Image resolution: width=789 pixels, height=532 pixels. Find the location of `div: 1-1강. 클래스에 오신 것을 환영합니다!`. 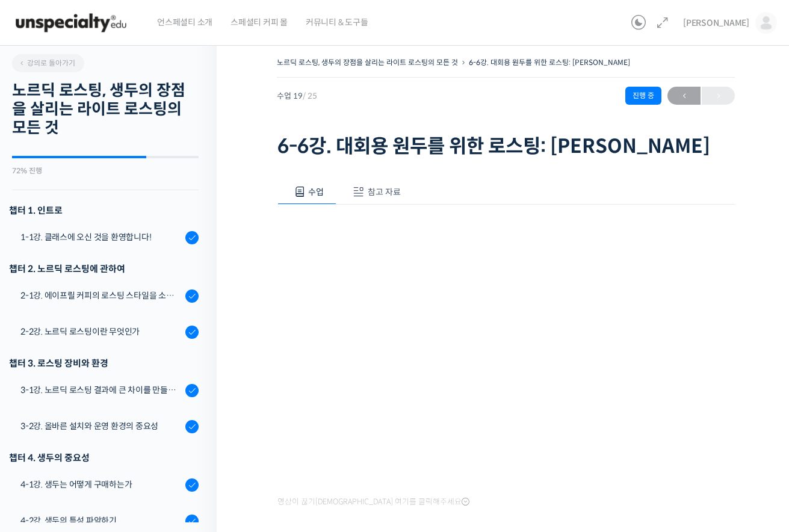

div: 1-1강. 클래스에 오신 것을 환영합니다! is located at coordinates (101, 237).